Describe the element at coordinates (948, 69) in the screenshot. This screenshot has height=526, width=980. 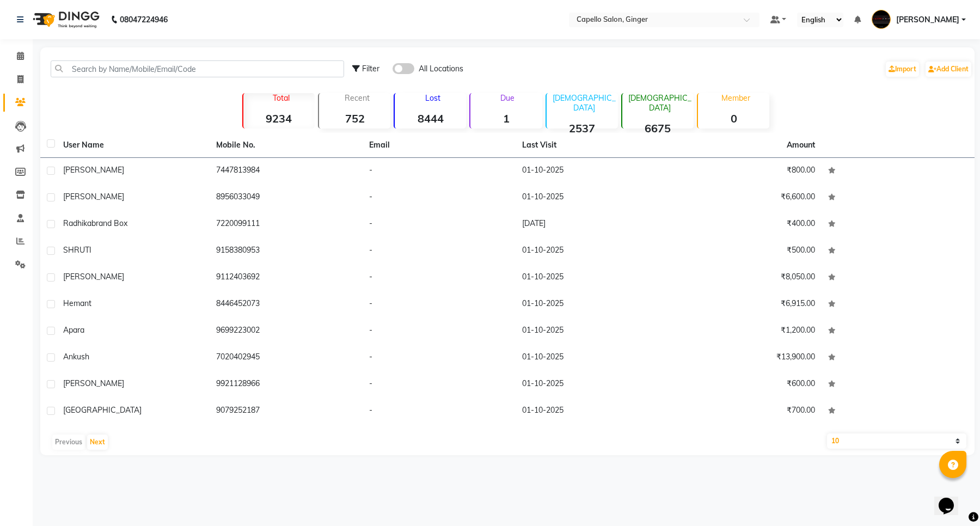
I see `a: Add Client` at that location.